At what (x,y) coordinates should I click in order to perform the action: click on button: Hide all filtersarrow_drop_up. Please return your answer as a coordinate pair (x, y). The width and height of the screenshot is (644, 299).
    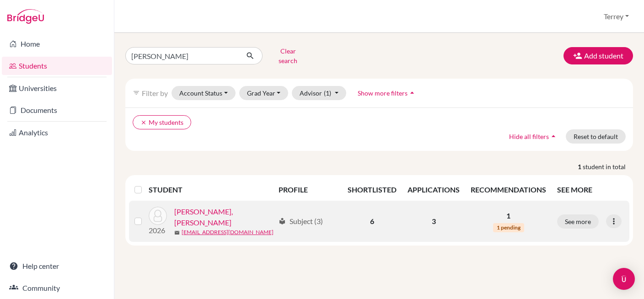
    Looking at the image, I should click on (533, 136).